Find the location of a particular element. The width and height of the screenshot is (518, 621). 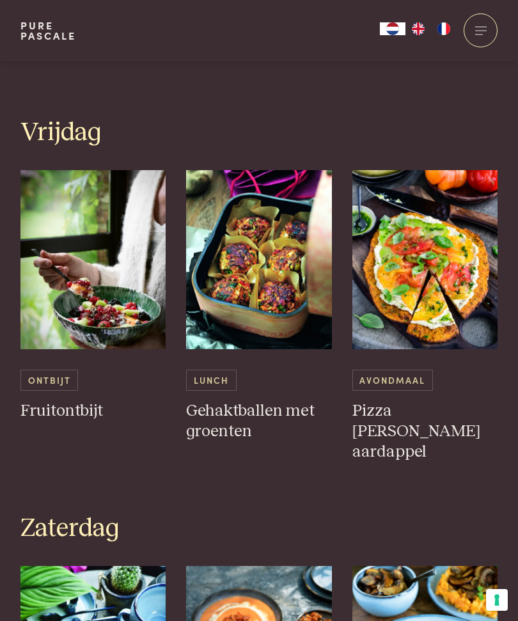

h3: Fruitontbijt is located at coordinates (93, 411).